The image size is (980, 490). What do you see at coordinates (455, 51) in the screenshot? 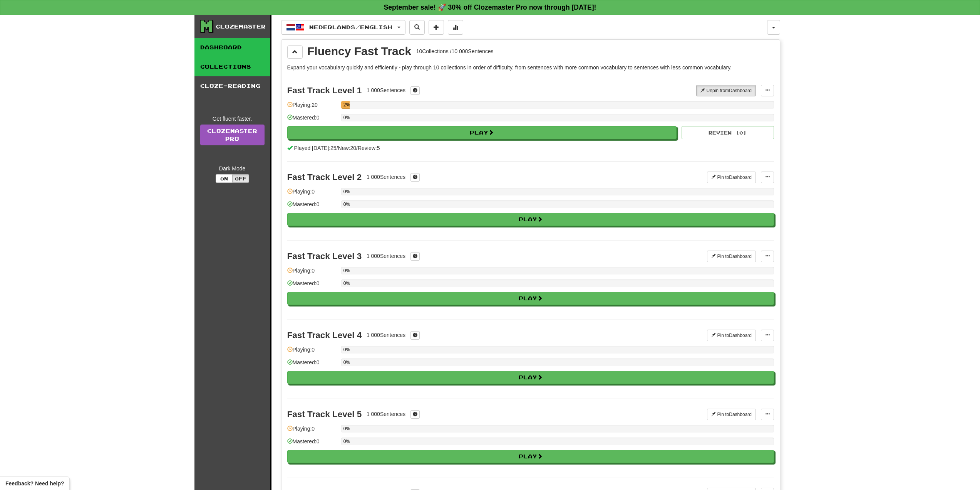
I see `div: 10 Collections / 10 000 Sentences` at bounding box center [455, 51].